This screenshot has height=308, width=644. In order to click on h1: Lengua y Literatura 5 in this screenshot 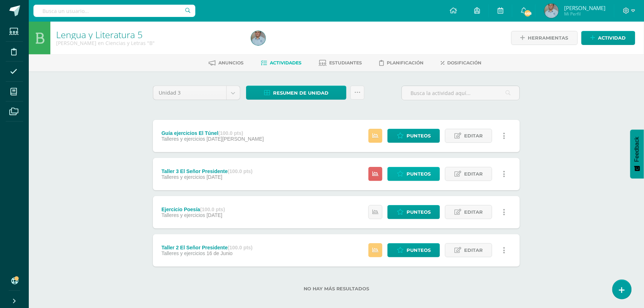, I will do `click(149, 35)`.